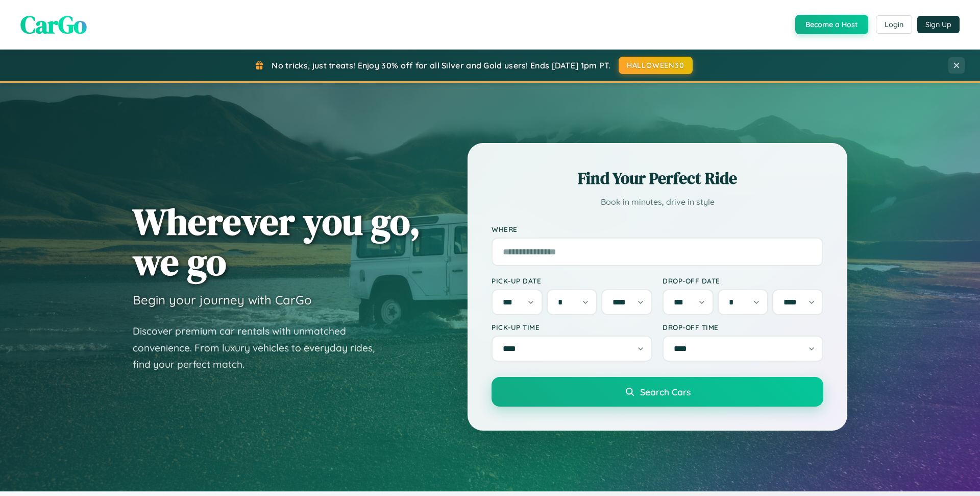 This screenshot has height=496, width=980. I want to click on span: CarGo, so click(54, 24).